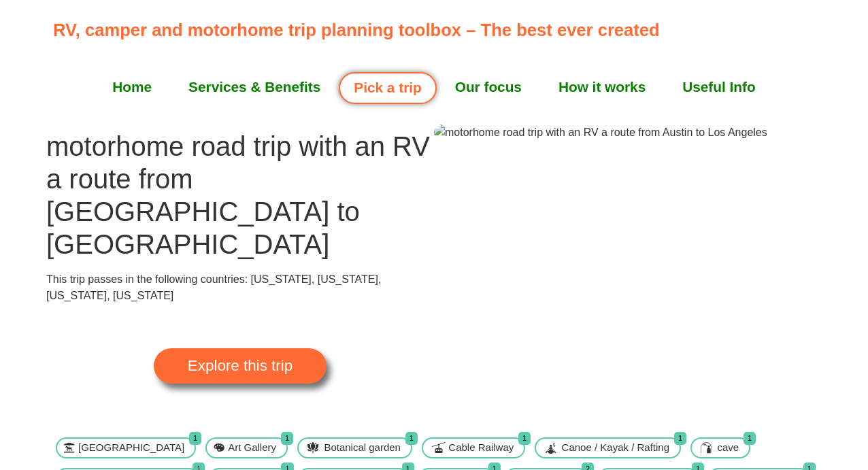 The image size is (868, 470). What do you see at coordinates (481, 448) in the screenshot?
I see `span: Cable Railway` at bounding box center [481, 448].